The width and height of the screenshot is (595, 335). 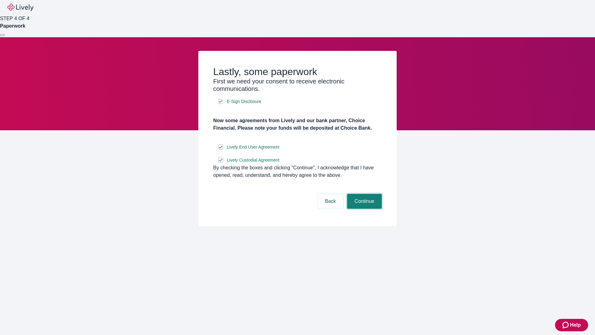 I want to click on h2: Lastly, some paperwork, so click(x=298, y=72).